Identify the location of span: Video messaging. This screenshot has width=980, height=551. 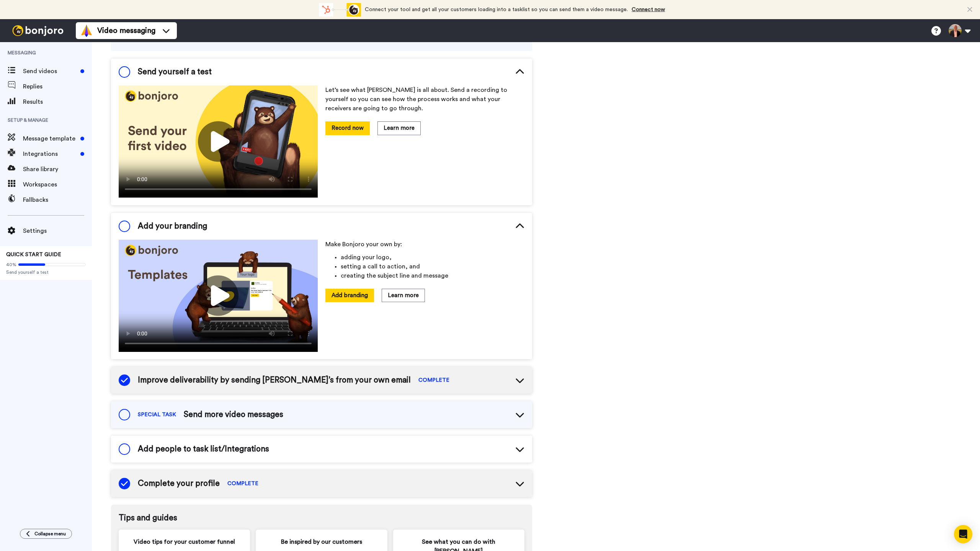
(127, 31).